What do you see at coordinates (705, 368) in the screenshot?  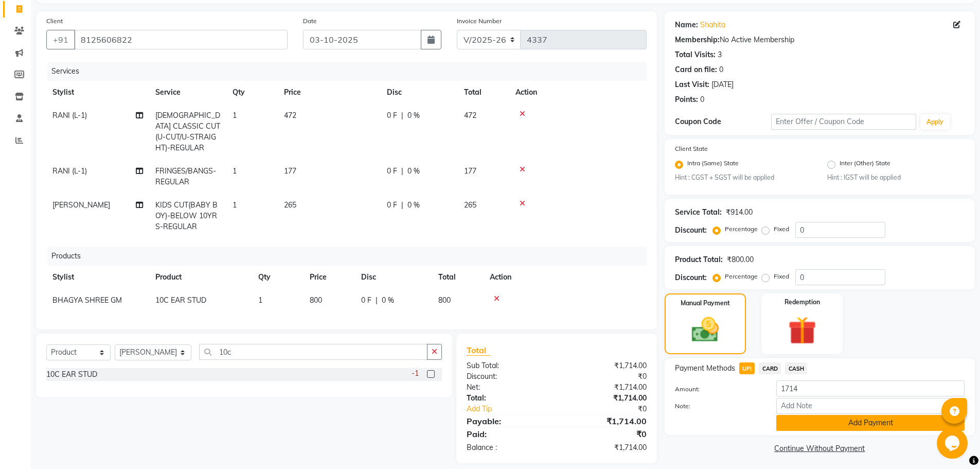 I see `span: Payment Methods` at bounding box center [705, 368].